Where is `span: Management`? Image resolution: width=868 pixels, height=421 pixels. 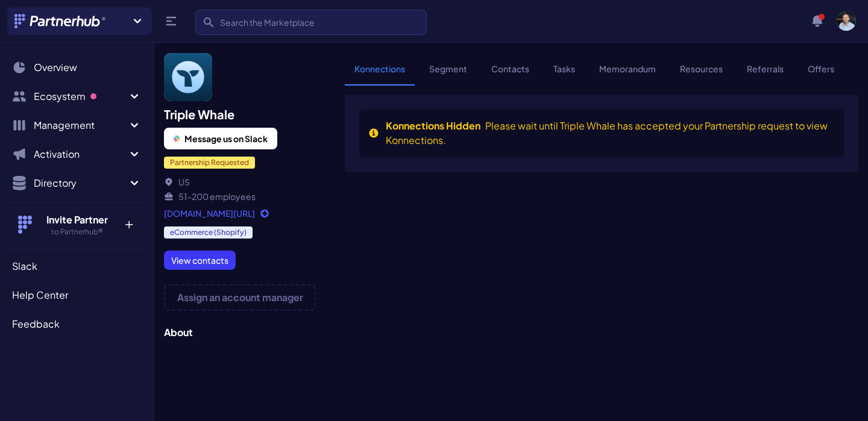 span: Management is located at coordinates (80, 126).